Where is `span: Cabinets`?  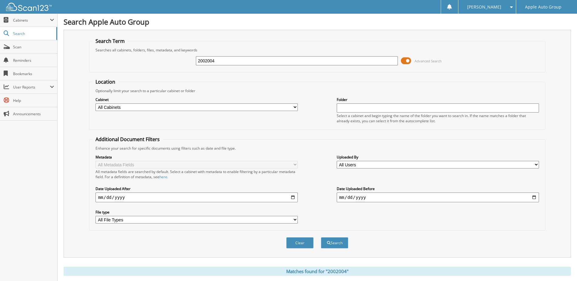
span: Cabinets is located at coordinates (31, 20).